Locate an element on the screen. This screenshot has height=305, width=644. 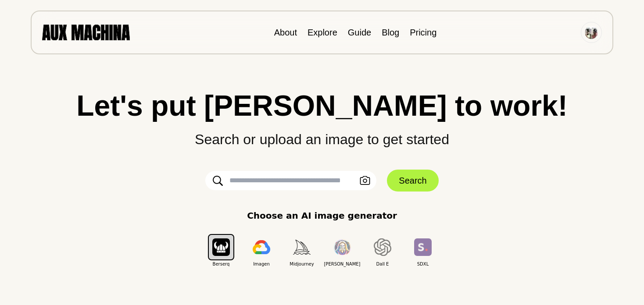
span: SDXL is located at coordinates (423, 264).